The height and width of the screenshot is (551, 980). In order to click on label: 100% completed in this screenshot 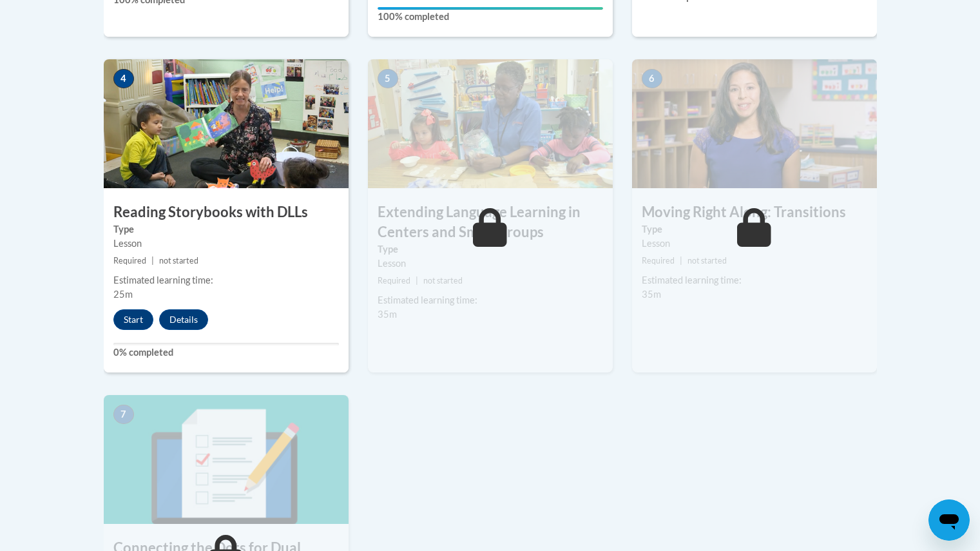, I will do `click(490, 17)`.